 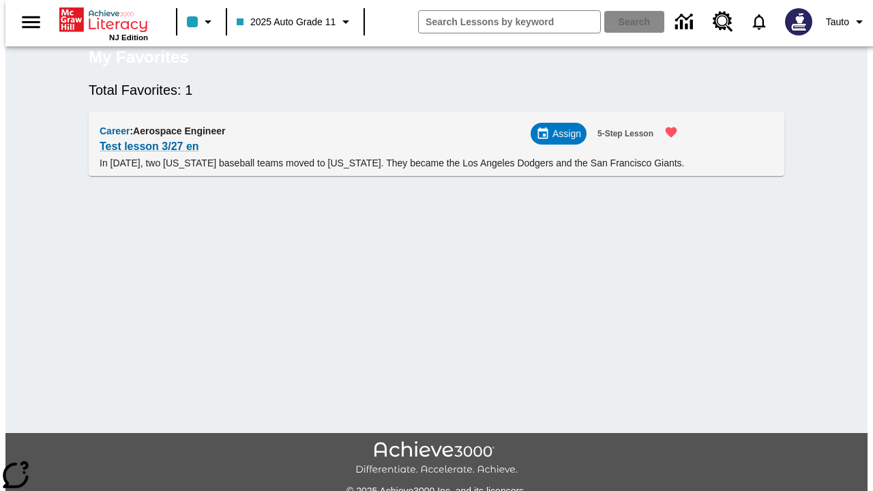 What do you see at coordinates (799, 22) in the screenshot?
I see `img: Avatar` at bounding box center [799, 22].